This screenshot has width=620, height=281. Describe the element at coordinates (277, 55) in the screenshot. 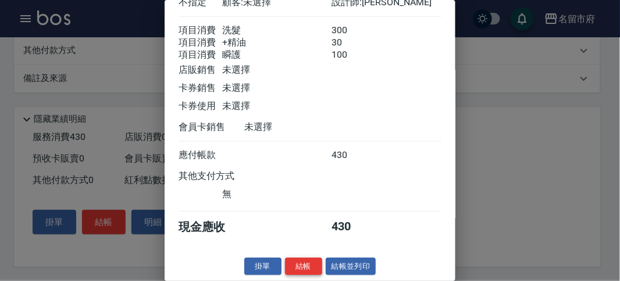

I see `div: 瞬護` at that location.